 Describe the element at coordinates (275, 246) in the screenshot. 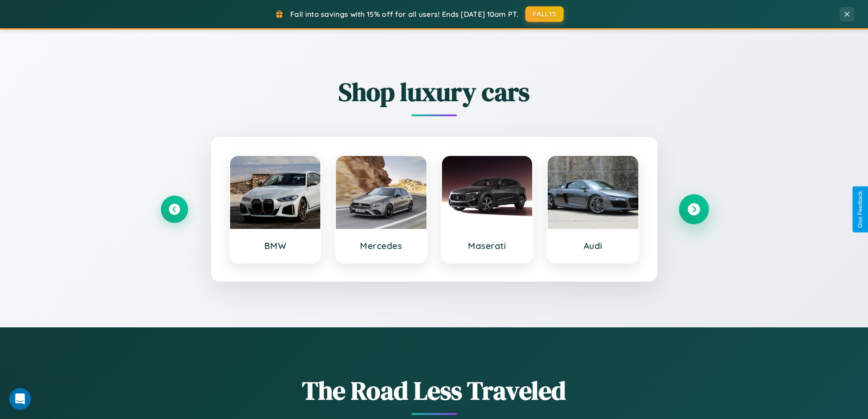

I see `h3: BMW` at that location.